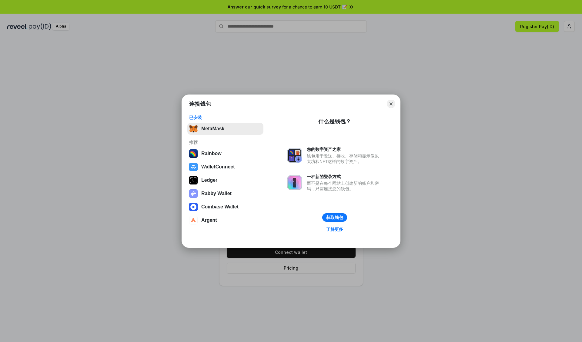 The image size is (582, 342). Describe the element at coordinates (200, 104) in the screenshot. I see `h1: 连接钱包` at that location.